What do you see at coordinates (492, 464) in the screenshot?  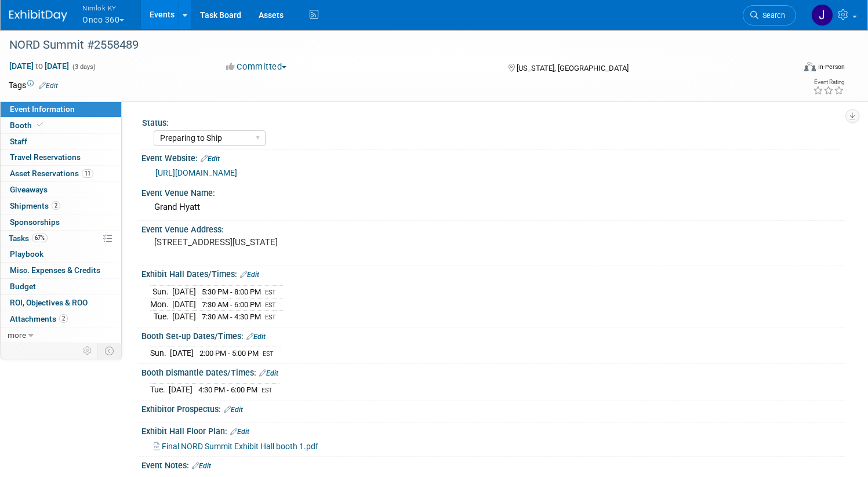 I see `div: Event Notes:` at bounding box center [492, 464].